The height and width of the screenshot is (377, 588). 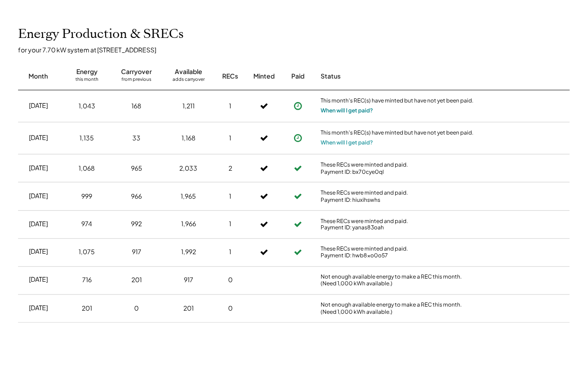 I want to click on div: from previous, so click(x=137, y=81).